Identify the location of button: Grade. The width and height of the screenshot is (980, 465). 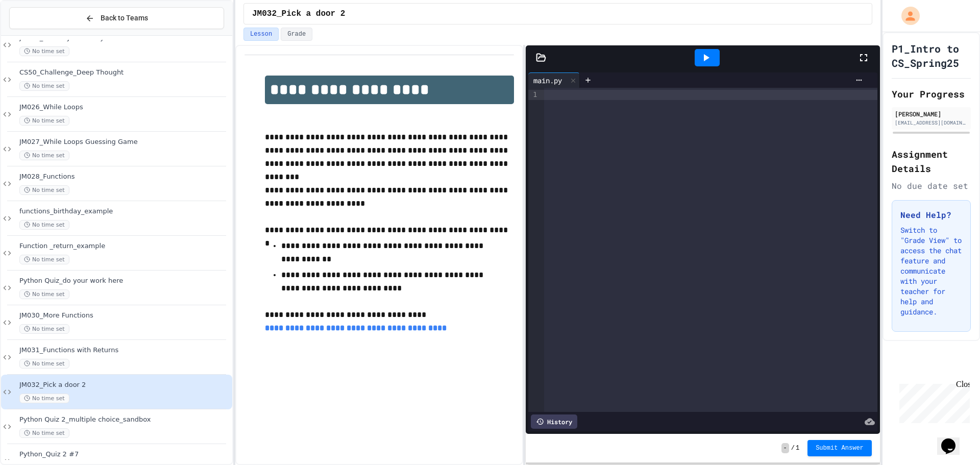
(297, 34).